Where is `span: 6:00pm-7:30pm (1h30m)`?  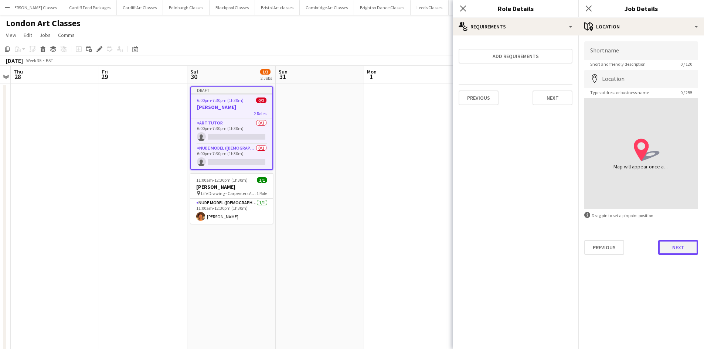 span: 6:00pm-7:30pm (1h30m) is located at coordinates (220, 100).